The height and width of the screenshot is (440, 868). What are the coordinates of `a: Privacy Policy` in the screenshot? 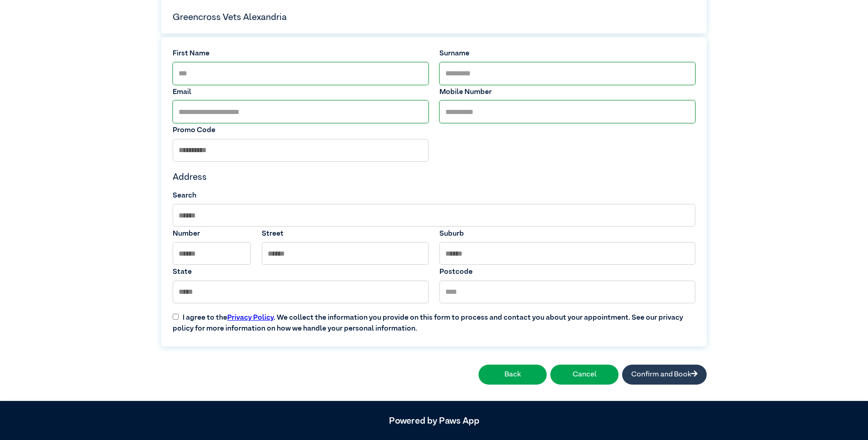 It's located at (250, 318).